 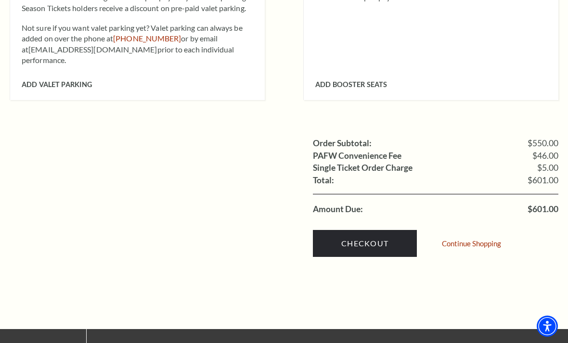 What do you see at coordinates (57, 84) in the screenshot?
I see `span: Add Valet Parking` at bounding box center [57, 84].